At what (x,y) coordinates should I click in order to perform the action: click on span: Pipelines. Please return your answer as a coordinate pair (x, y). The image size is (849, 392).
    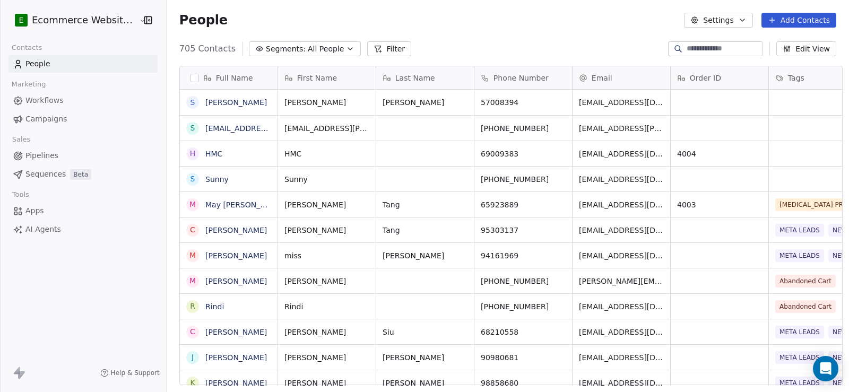
    Looking at the image, I should click on (42, 155).